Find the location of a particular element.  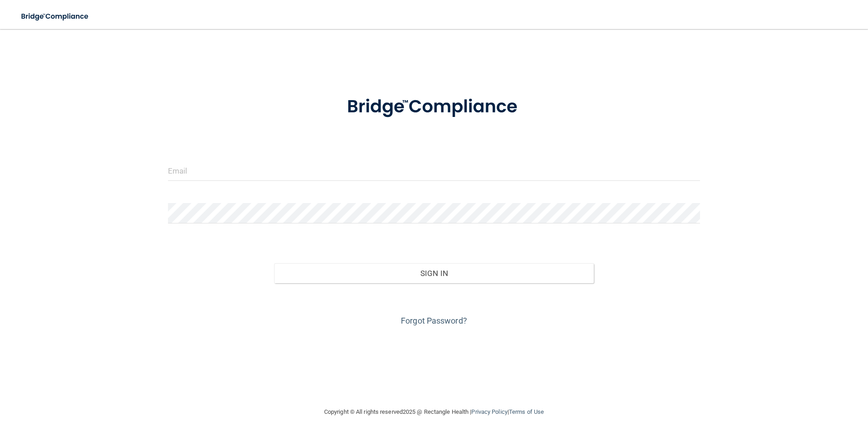

a: Forgot Password? is located at coordinates (434, 321).